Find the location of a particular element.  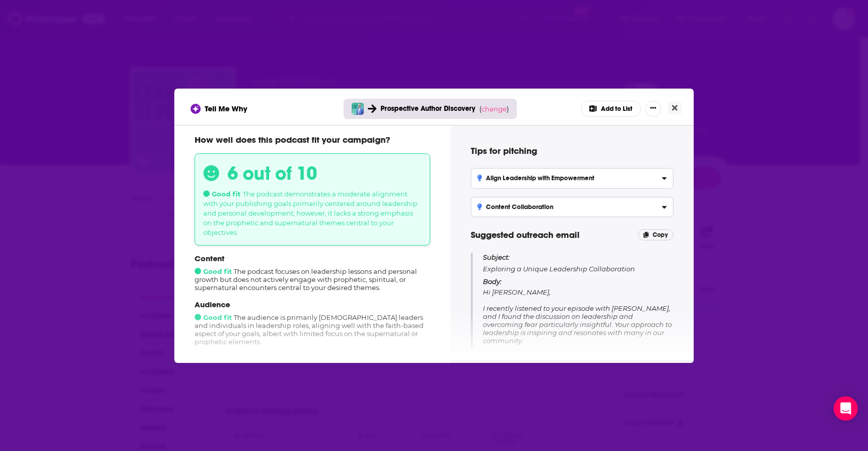

img: tell me why sparkle is located at coordinates (196, 109).